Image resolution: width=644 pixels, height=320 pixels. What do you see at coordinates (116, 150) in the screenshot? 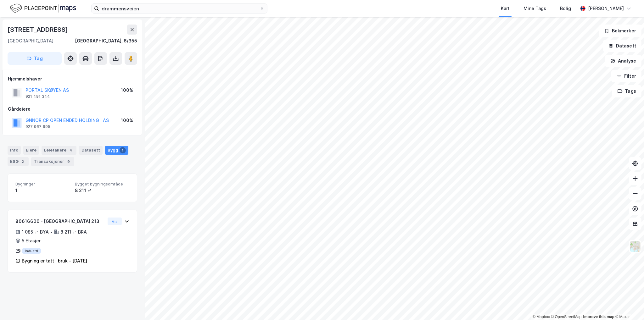
I see `div: Bygg` at bounding box center [116, 150].